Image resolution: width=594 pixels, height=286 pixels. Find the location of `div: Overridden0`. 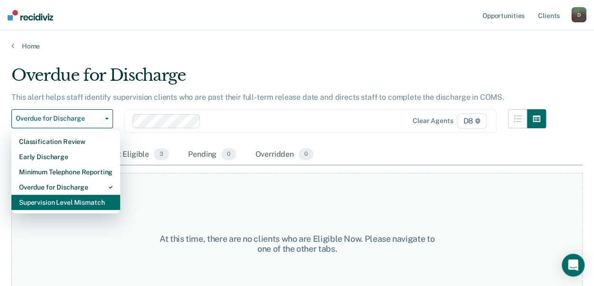

div: Overridden0 is located at coordinates (284, 155).